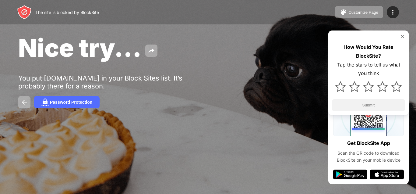 The image size is (416, 194). I want to click on img: header-logo.svg, so click(24, 12).